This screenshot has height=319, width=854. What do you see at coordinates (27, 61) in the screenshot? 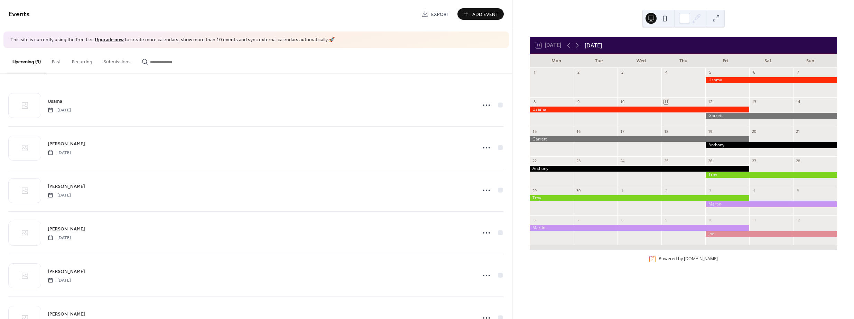
I see `button: Upcoming (9)` at bounding box center [27, 61].